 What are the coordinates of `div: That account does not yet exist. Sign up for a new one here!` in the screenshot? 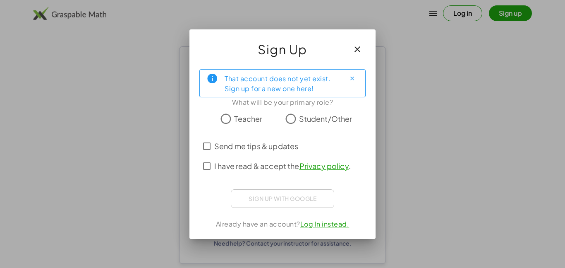 It's located at (282, 83).